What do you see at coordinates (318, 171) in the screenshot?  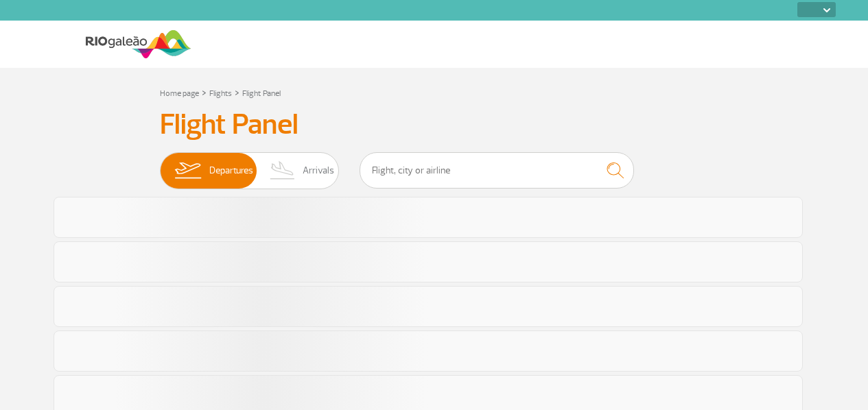 I see `span: Arrivals` at bounding box center [318, 171].